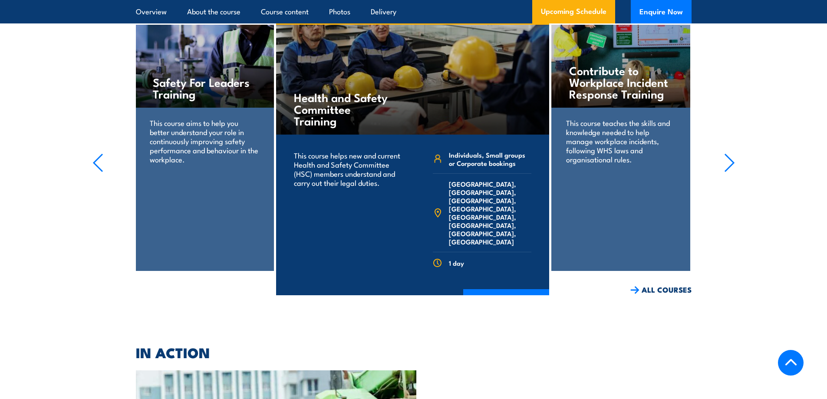 The width and height of the screenshot is (827, 399). What do you see at coordinates (345, 109) in the screenshot?
I see `h4: Health and Safety Committee Training` at bounding box center [345, 109].